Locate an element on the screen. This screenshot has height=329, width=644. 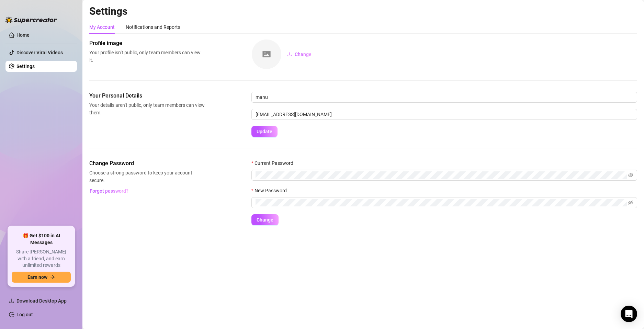
a: Home is located at coordinates (23, 35).